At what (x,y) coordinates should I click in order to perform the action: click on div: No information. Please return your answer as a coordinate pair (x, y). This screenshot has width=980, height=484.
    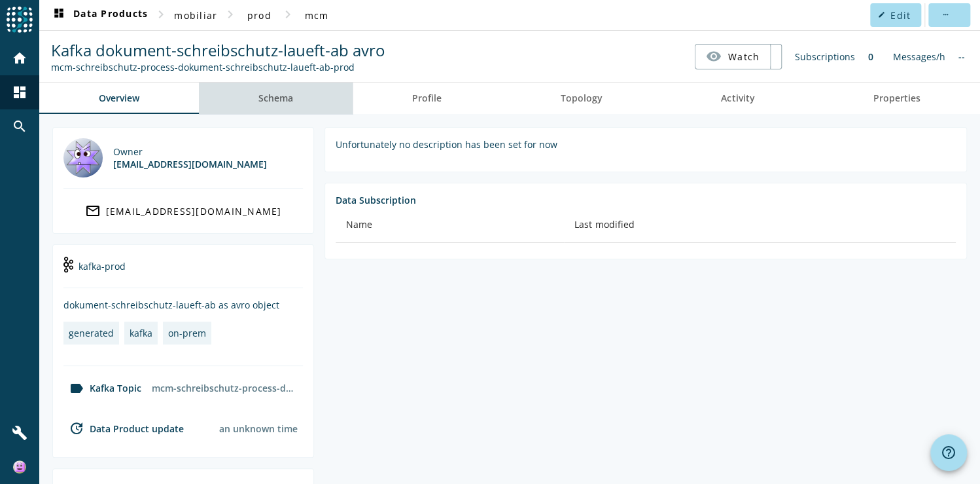
    Looking at the image, I should click on (961, 56).